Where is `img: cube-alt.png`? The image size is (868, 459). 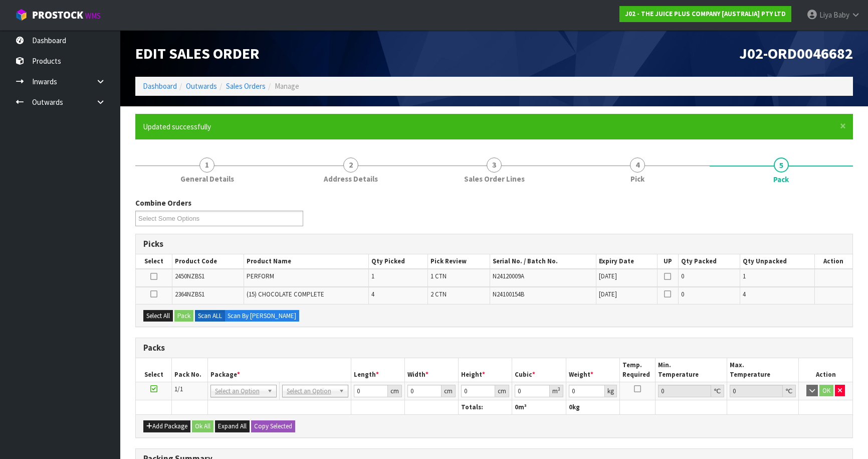
img: cube-alt.png is located at coordinates (21, 15).